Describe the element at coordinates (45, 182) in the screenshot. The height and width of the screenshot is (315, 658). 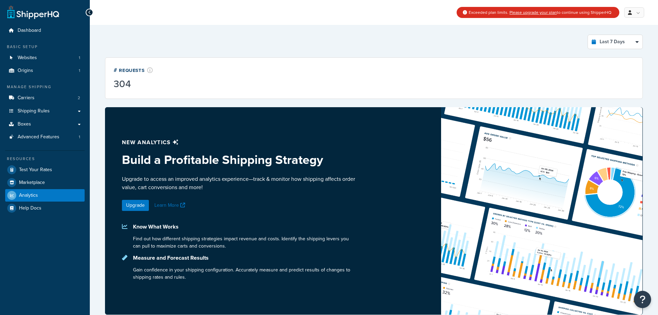
I see `li: Marketplace` at that location.